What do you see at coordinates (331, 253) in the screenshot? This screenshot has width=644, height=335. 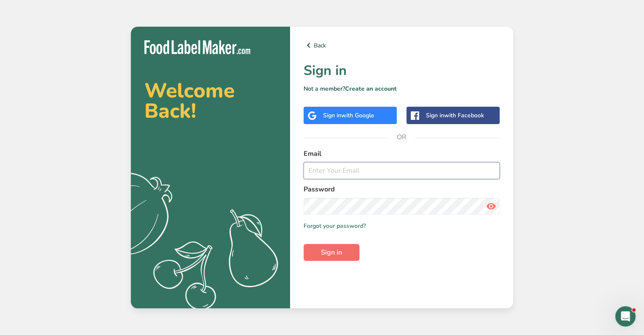 I see `button: Sign in` at bounding box center [331, 253].